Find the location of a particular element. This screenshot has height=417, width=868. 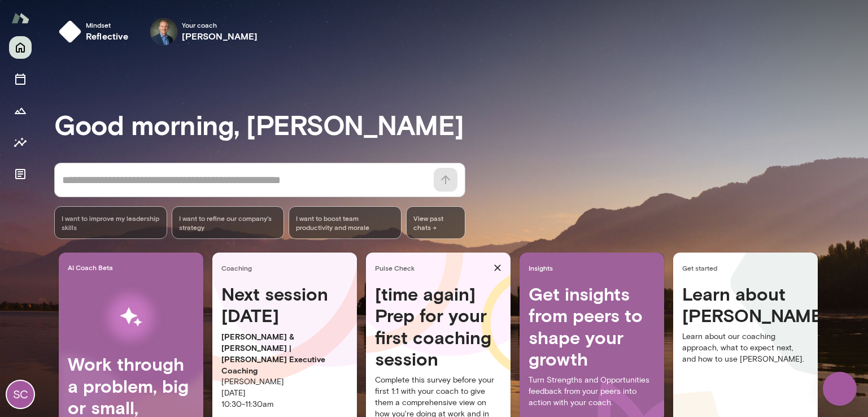

span: Insights is located at coordinates (594, 268).